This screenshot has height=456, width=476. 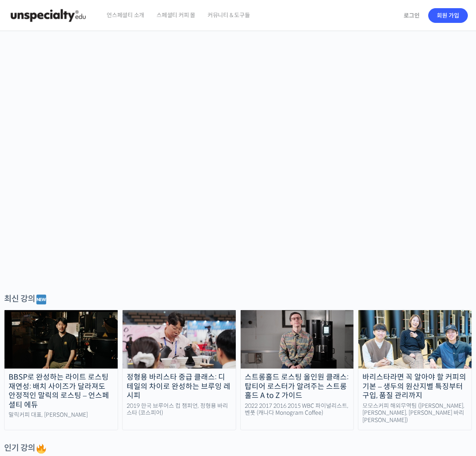 I want to click on a: 로그인, so click(x=411, y=16).